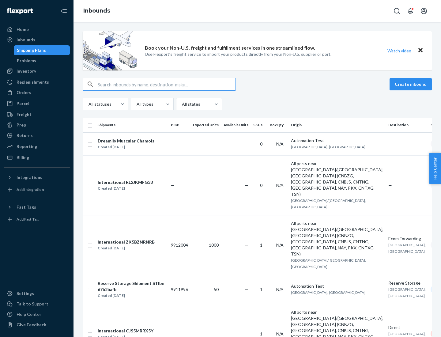 Image resolution: width=441 pixels, height=337 pixels. Describe the element at coordinates (410, 84) in the screenshot. I see `button: Create inbound` at that location.